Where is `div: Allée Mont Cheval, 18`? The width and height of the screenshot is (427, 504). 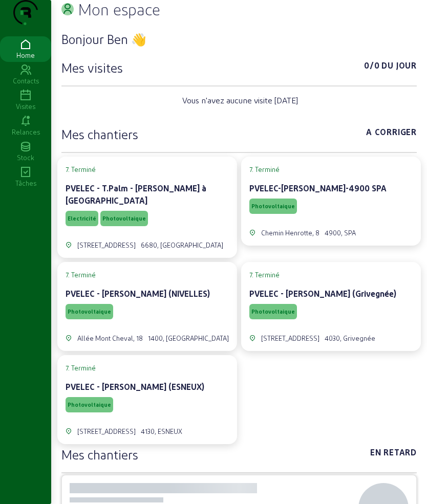
div: Allée Mont Cheval, 18 is located at coordinates (110, 338).